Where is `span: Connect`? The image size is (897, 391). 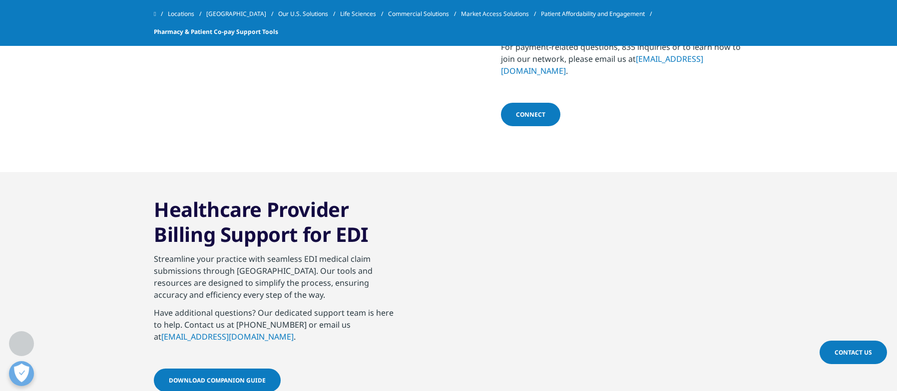 span: Connect is located at coordinates (530, 114).